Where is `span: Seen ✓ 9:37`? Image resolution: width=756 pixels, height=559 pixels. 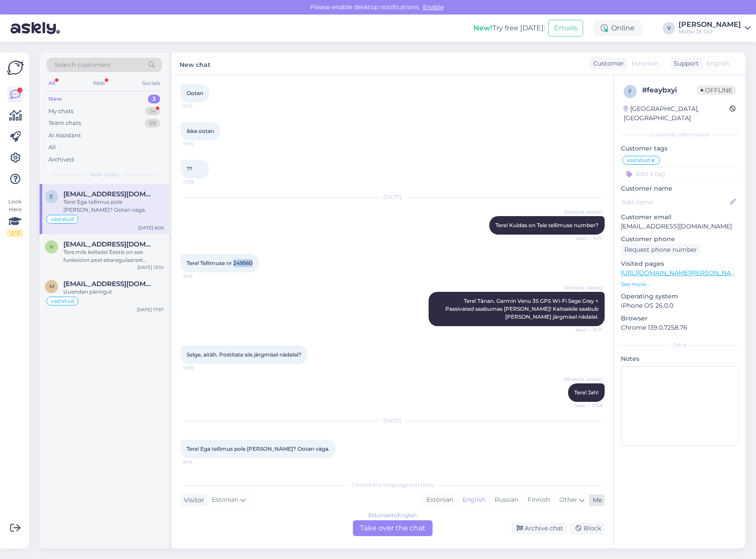 span: Seen ✓ 9:37 is located at coordinates (585, 238).